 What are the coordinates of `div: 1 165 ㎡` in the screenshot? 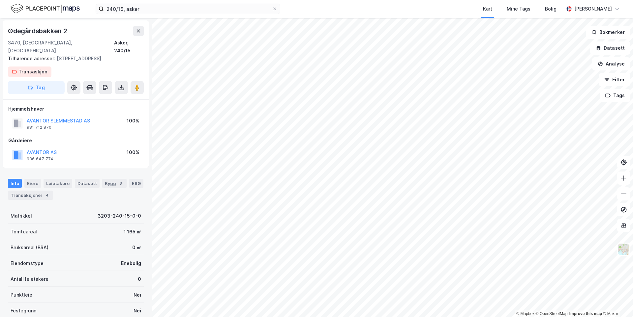 It's located at (132, 232).